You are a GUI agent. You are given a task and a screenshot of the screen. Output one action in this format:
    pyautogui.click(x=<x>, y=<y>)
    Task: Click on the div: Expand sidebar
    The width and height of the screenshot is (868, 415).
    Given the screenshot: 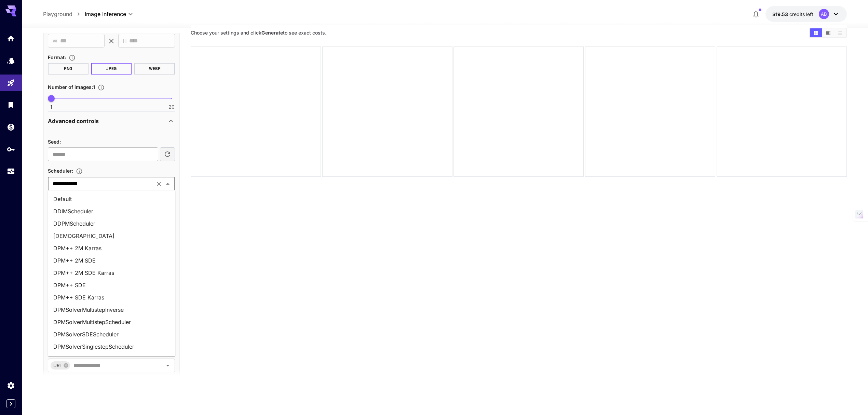 What is the action you would take?
    pyautogui.click(x=11, y=404)
    